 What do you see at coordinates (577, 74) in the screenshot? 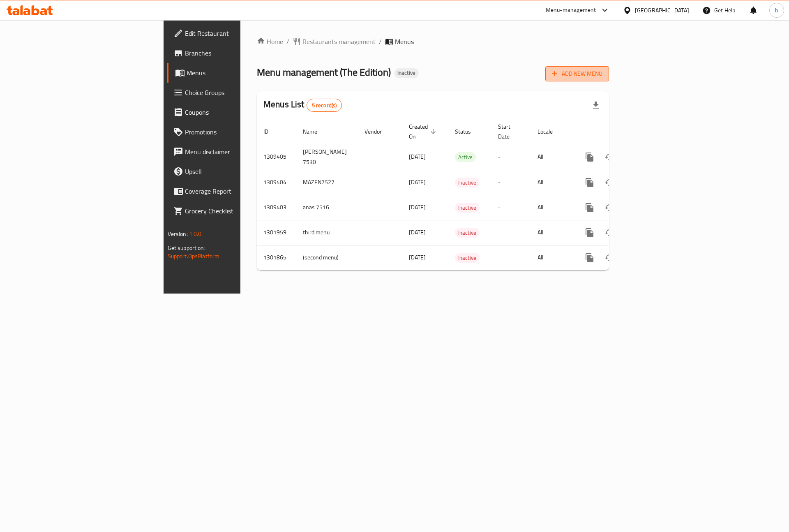
I see `span: Add New Menu` at bounding box center [577, 74].